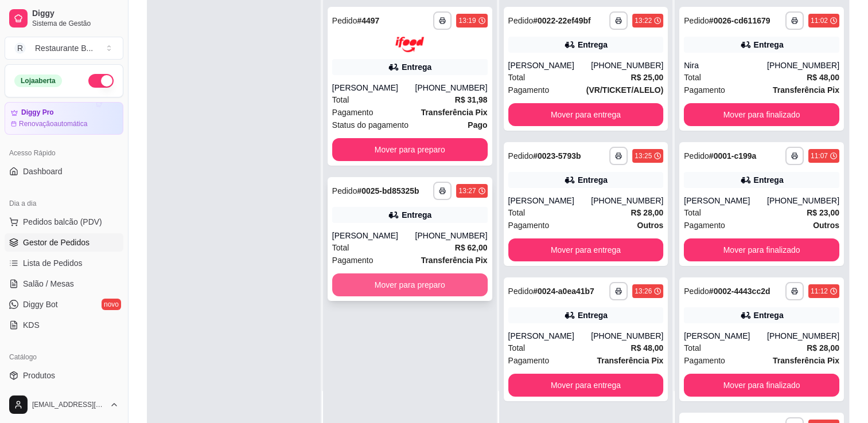  I want to click on a: Diggy Botnovo, so click(64, 304).